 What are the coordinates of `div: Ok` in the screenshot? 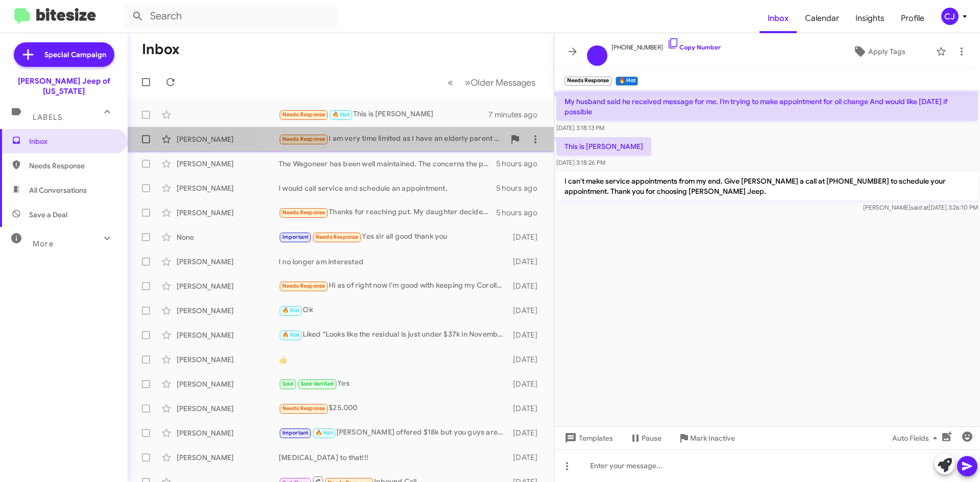 It's located at (393, 310).